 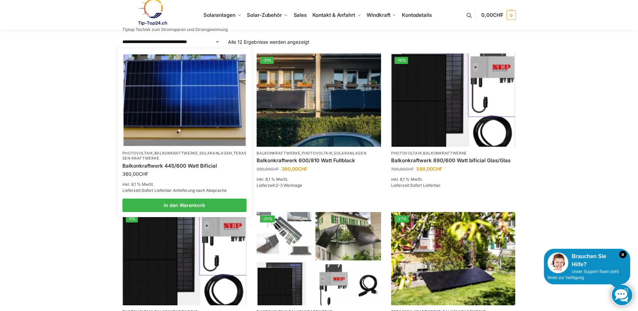 What do you see at coordinates (453, 160) in the screenshot?
I see `a: Balkonkraftwerk 890/600 Watt bificial Glas/Glas` at bounding box center [453, 160].